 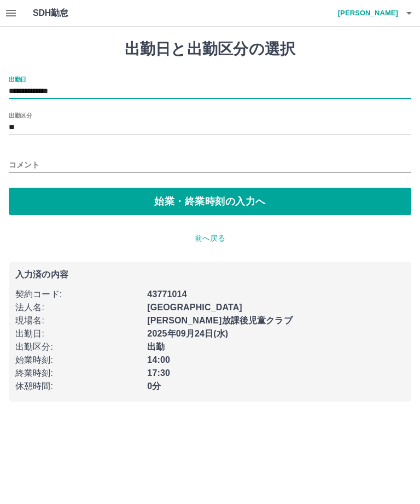 What do you see at coordinates (78, 360) in the screenshot?
I see `p: 始業時刻 :` at bounding box center [78, 360].